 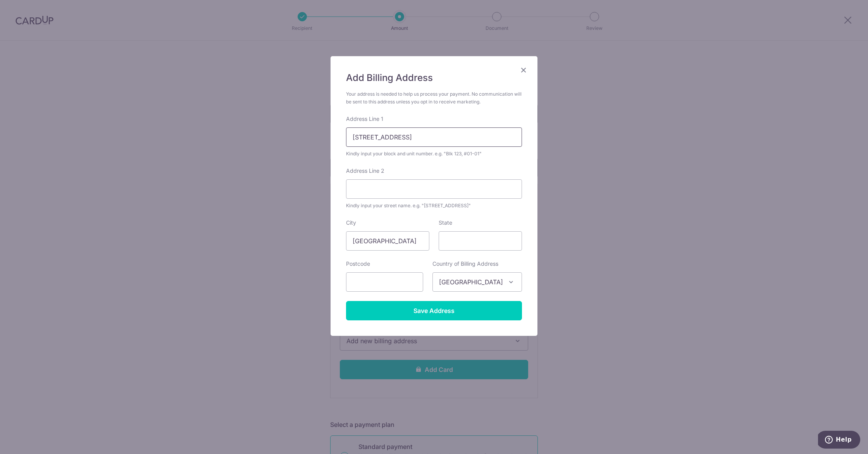 I want to click on div: Your address is needed to help us process your payment. No communication will be sent to this add..., so click(x=434, y=98).